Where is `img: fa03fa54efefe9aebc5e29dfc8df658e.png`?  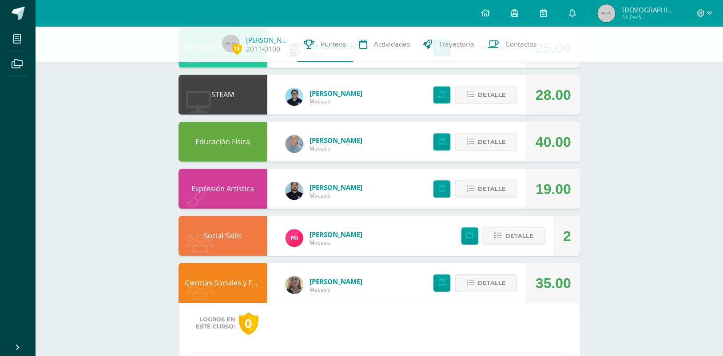 img: fa03fa54efefe9aebc5e29dfc8df658e.png is located at coordinates (295, 97).